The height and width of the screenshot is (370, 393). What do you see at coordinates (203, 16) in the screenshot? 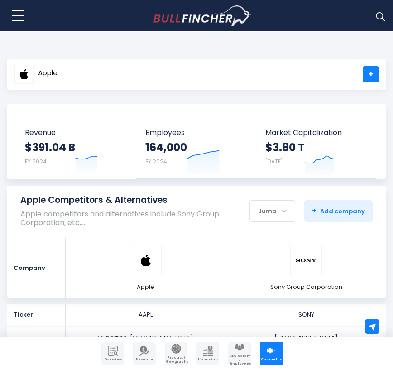
I see `img: Bullfincher logo` at bounding box center [203, 16].